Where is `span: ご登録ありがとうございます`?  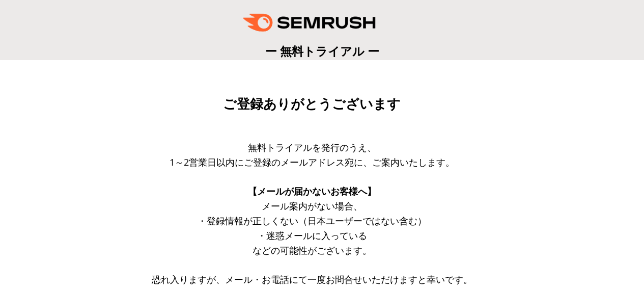
span: ご登録ありがとうございます is located at coordinates (312, 104).